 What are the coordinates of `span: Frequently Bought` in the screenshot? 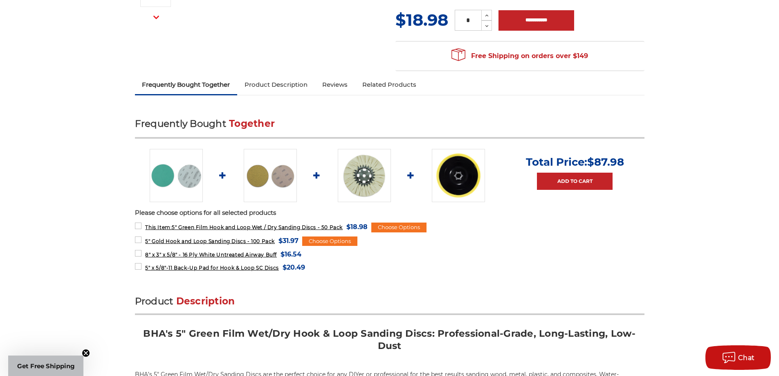 It's located at (180, 123).